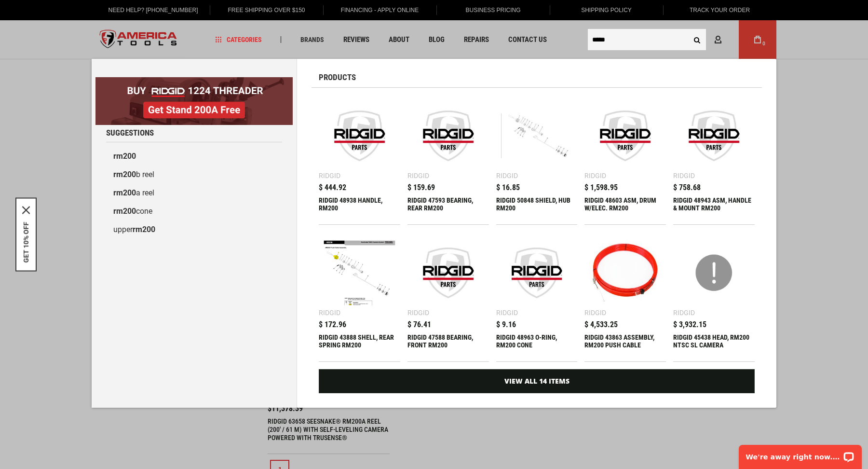 This screenshot has height=469, width=868. I want to click on span: $ 444.92, so click(332, 188).